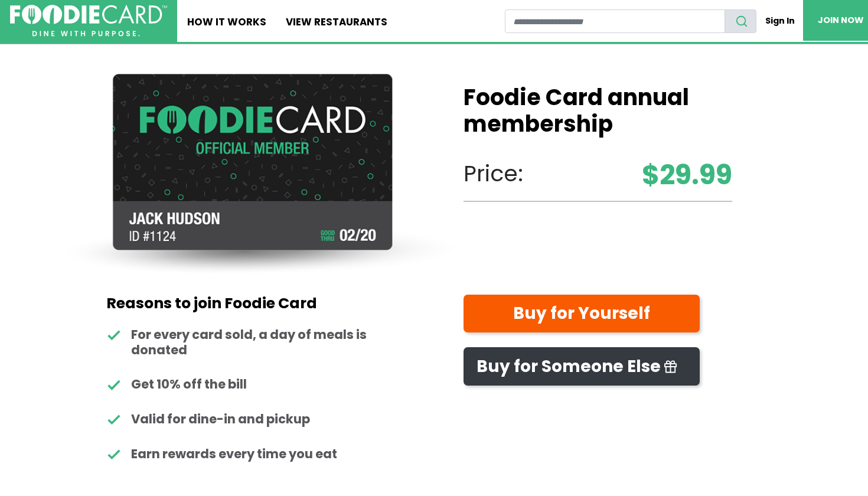 The height and width of the screenshot is (496, 868). Describe the element at coordinates (581, 366) in the screenshot. I see `a: Buy for Someone Else` at that location.